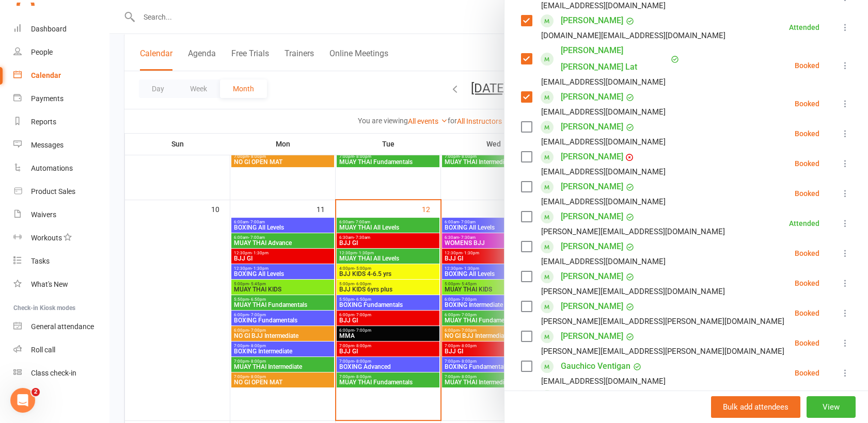  Describe the element at coordinates (61, 191) in the screenshot. I see `a: Product Sales` at that location.